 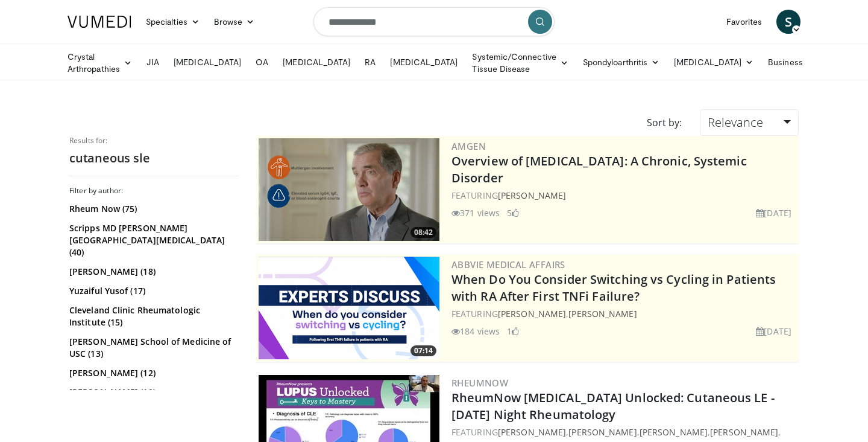 I want to click on a: Yuzaiful Yusof (17), so click(x=152, y=291).